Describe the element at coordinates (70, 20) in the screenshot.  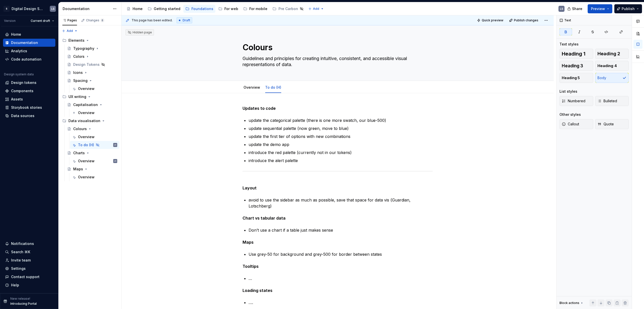
I see `div: Pages` at that location.